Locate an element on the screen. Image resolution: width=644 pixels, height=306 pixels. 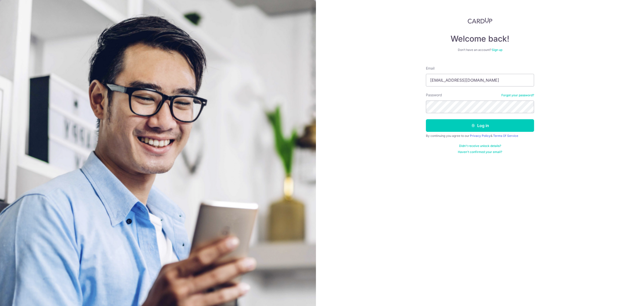
a: Didn't receive unlock details? is located at coordinates (480, 146).